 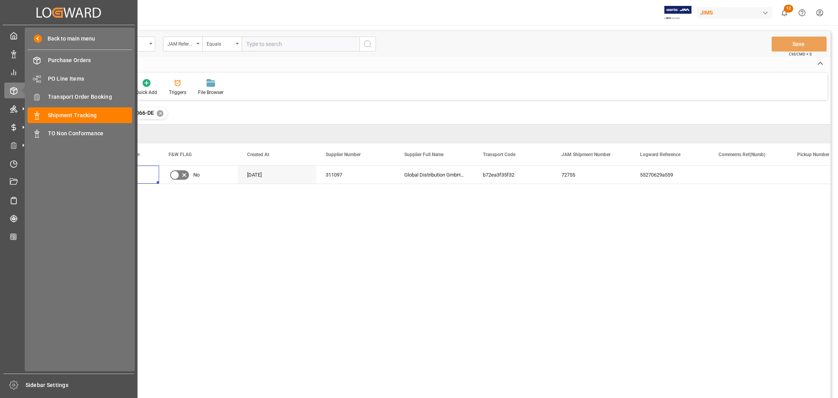 I want to click on span: JAM Shipment Number, so click(x=586, y=154).